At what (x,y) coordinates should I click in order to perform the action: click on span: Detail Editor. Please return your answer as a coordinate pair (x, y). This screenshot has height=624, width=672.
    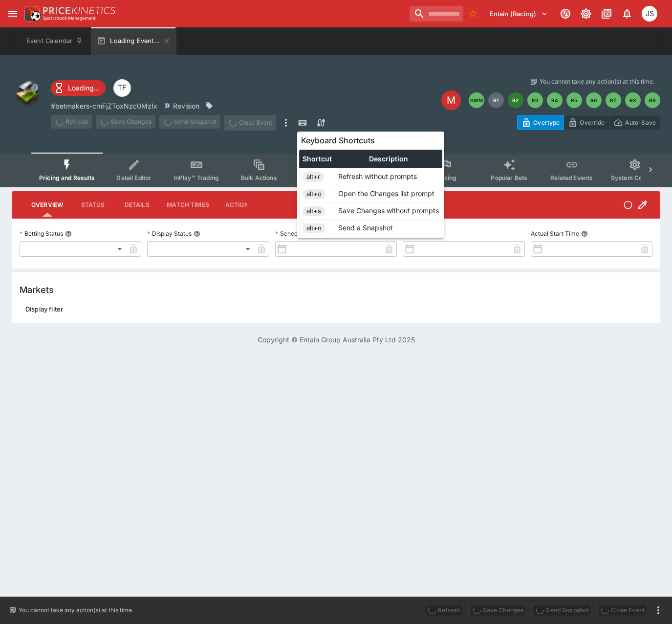
    Looking at the image, I should click on (133, 178).